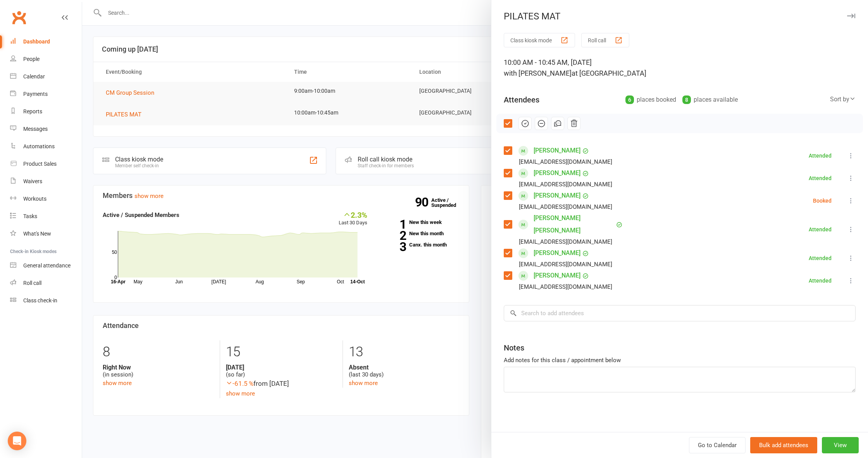 The image size is (868, 458). Describe the element at coordinates (841, 445) in the screenshot. I see `button: View` at that location.